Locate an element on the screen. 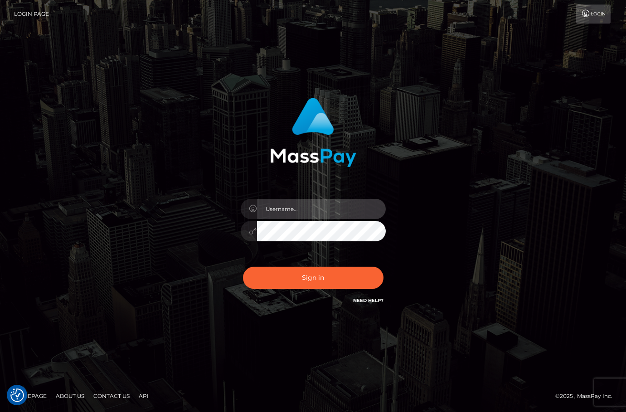 This screenshot has height=412, width=626. a: Login is located at coordinates (593, 14).